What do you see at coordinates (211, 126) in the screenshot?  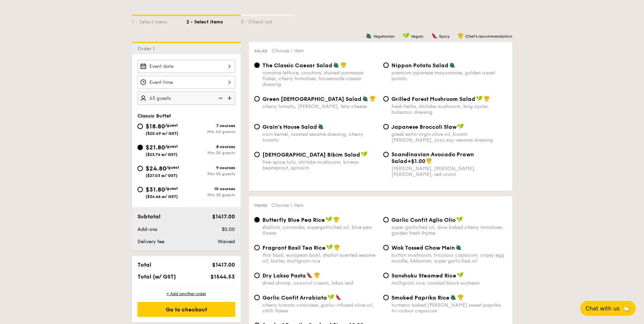 I see `div: 7 courses` at bounding box center [211, 126].